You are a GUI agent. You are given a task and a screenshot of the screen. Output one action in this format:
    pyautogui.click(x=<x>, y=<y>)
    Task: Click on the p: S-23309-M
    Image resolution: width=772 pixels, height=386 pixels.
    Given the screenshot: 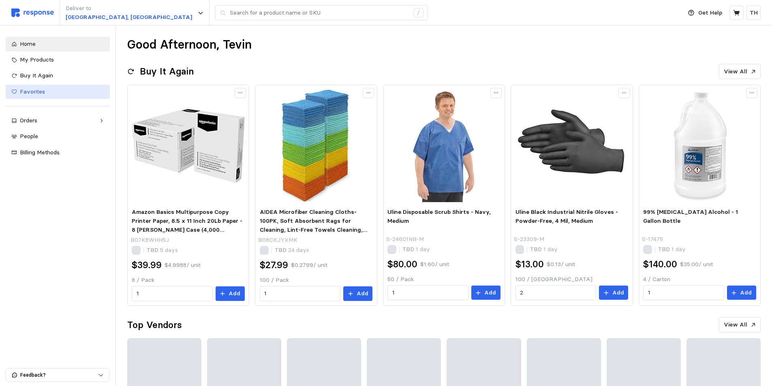 What is the action you would take?
    pyautogui.click(x=529, y=240)
    